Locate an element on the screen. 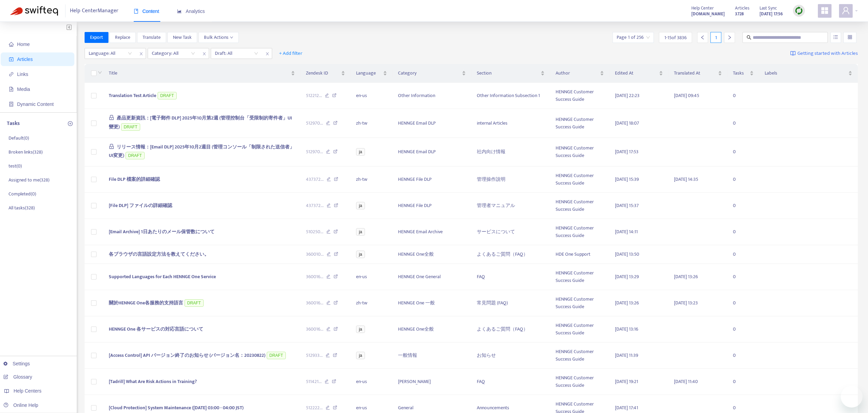 This screenshot has height=413, width=868. button: Translate is located at coordinates (151, 37).